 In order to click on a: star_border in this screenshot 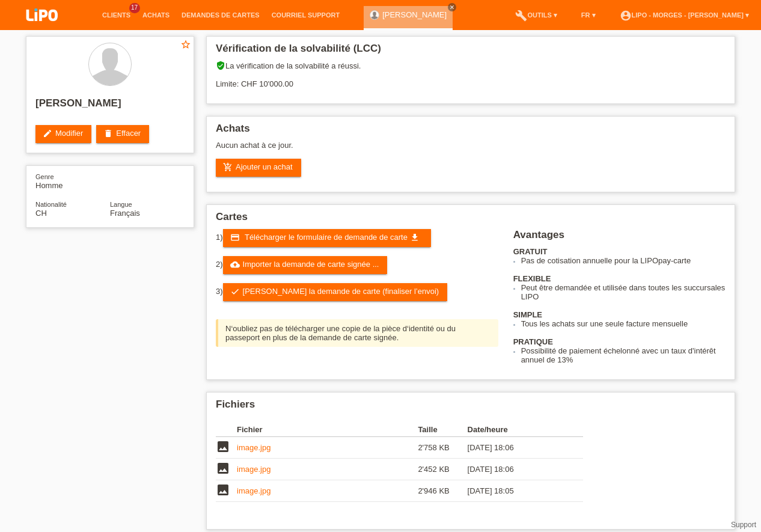, I will do `click(186, 45)`.